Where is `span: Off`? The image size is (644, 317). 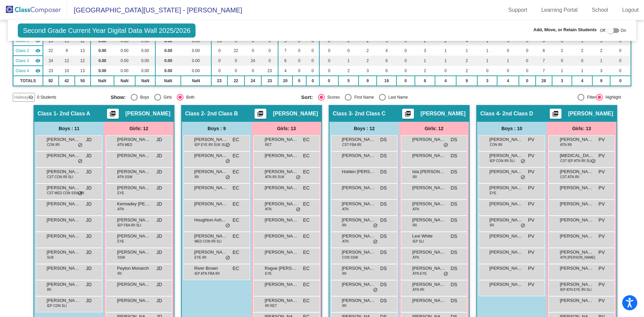 span: Off is located at coordinates (602, 30).